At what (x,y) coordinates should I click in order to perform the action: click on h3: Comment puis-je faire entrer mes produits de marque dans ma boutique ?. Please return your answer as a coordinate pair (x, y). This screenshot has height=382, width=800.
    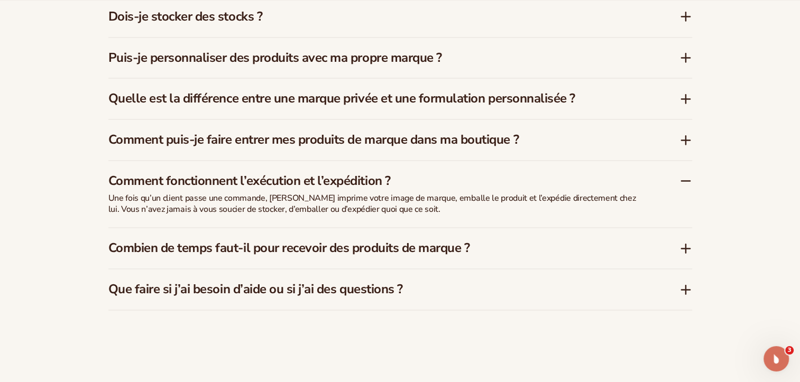
    Looking at the image, I should click on (378, 140).